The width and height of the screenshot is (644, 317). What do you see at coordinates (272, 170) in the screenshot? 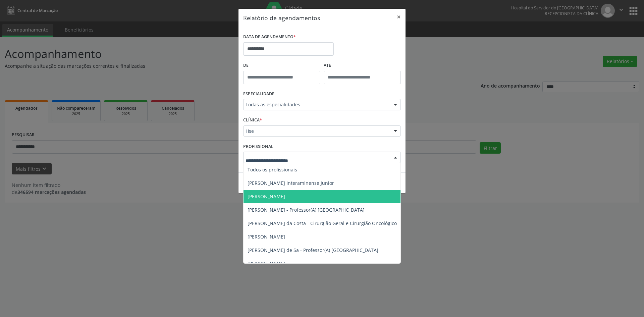
I see `span: Todos os profissionais` at bounding box center [272, 170].